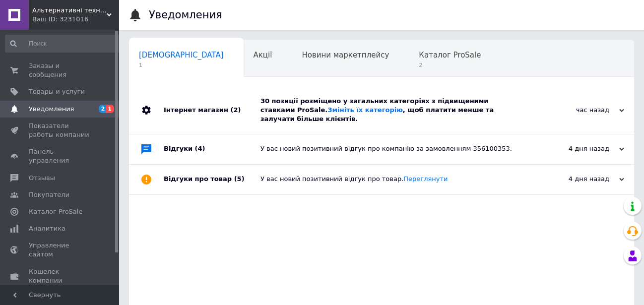 This screenshot has height=305, width=644. I want to click on span: Показатели работы компании, so click(60, 130).